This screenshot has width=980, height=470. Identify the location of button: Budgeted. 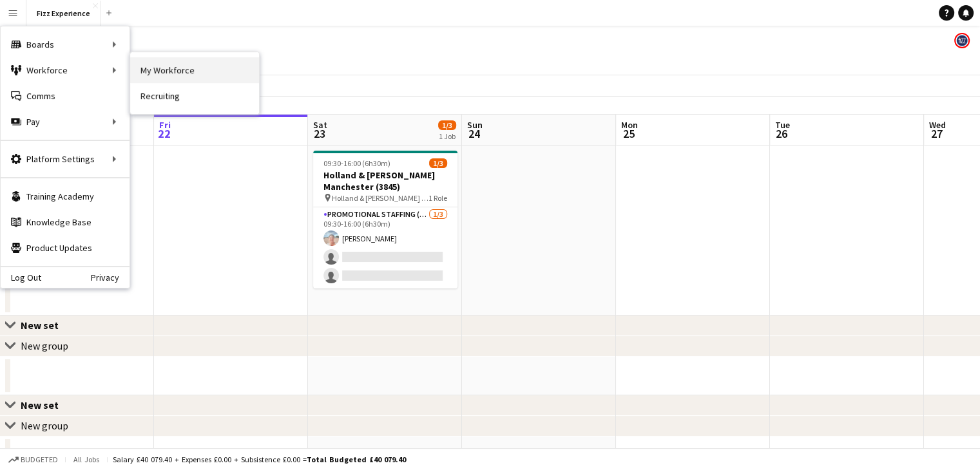
(33, 460).